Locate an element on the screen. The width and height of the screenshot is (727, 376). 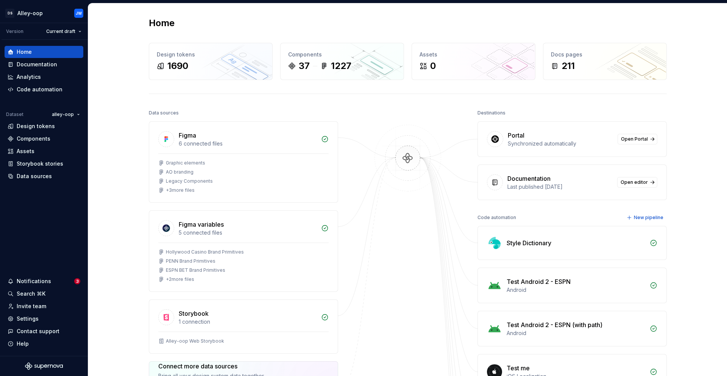
button: Current draft is located at coordinates (64, 31).